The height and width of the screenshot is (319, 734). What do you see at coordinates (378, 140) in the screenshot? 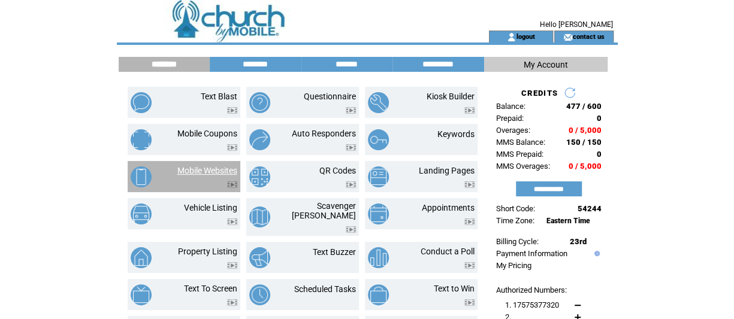
I see `img: keywords.png` at bounding box center [378, 140].